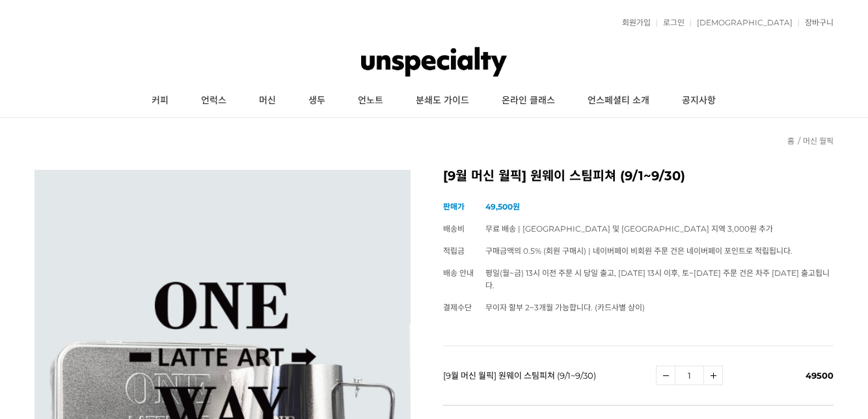 The width and height of the screenshot is (868, 419). I want to click on img: 언스페셜티 몰, so click(434, 62).